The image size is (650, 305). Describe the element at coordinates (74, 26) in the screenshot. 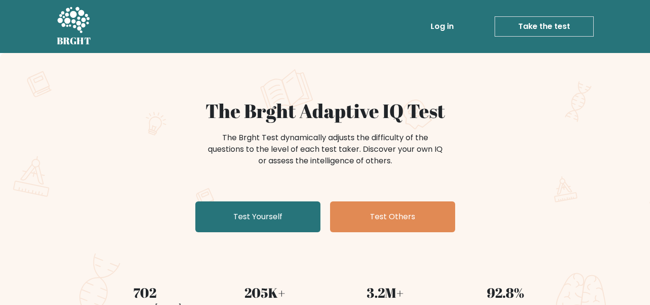

I see `a: BRGHT` at that location.